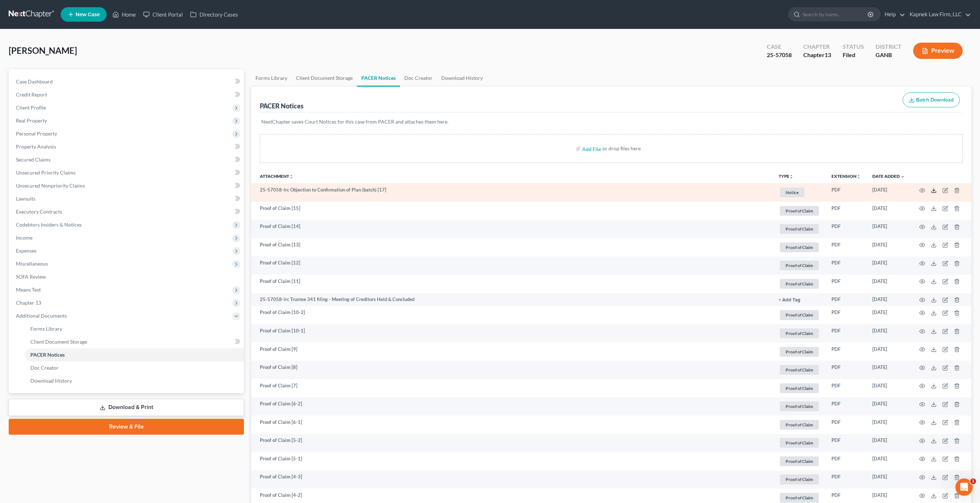 This screenshot has width=980, height=503. Describe the element at coordinates (31, 108) in the screenshot. I see `span: Client Profile` at that location.